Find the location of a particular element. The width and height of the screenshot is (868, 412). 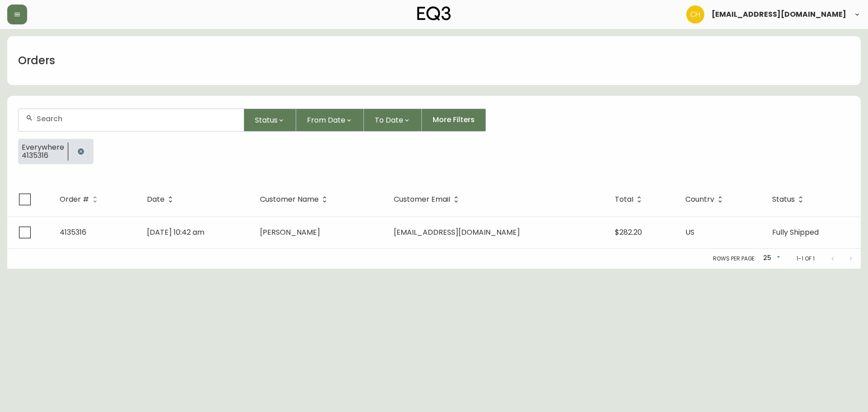

button: From Date is located at coordinates (330, 120).